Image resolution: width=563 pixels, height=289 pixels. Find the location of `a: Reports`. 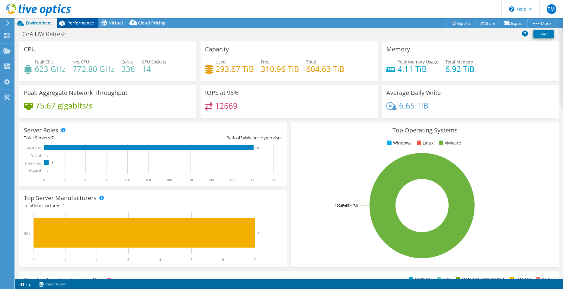

a: Reports is located at coordinates (461, 23).